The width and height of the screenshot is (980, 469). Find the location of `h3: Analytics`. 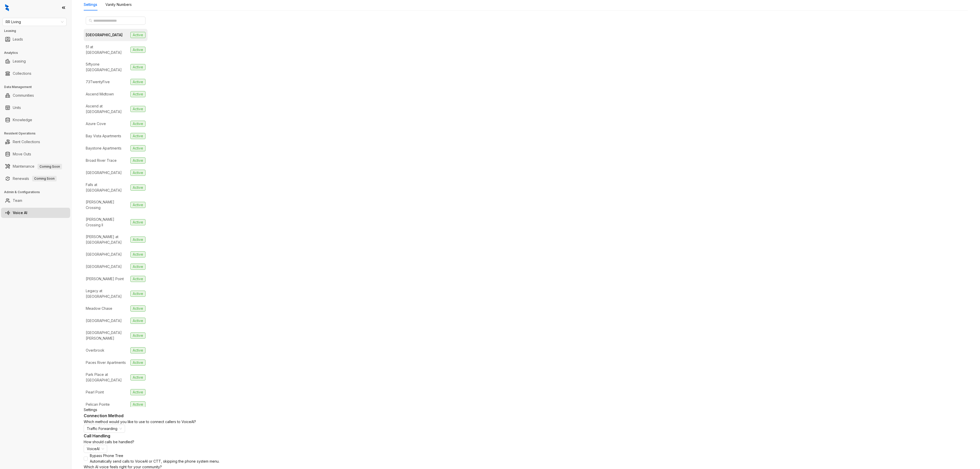

h3: Analytics is located at coordinates (37, 53).